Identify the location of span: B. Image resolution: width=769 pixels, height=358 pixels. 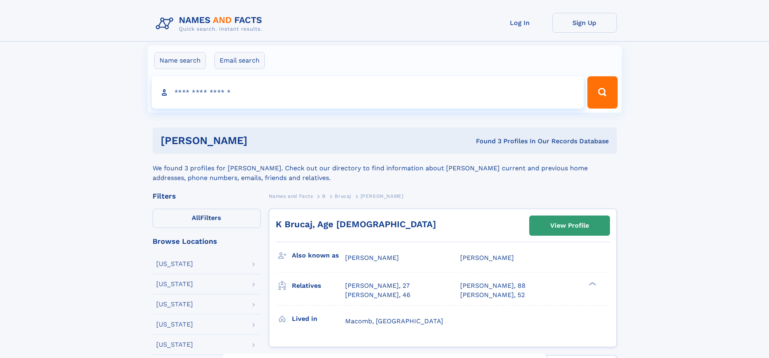
(324, 196).